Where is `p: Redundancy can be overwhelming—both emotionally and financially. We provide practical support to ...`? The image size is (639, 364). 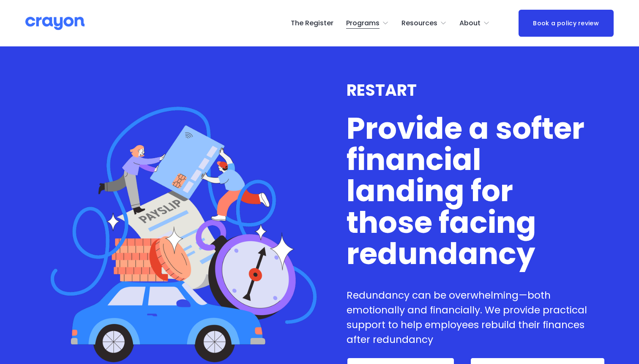
p: Redundancy can be overwhelming—both emotionally and financially. We provide practical support to ... is located at coordinates (467, 318).